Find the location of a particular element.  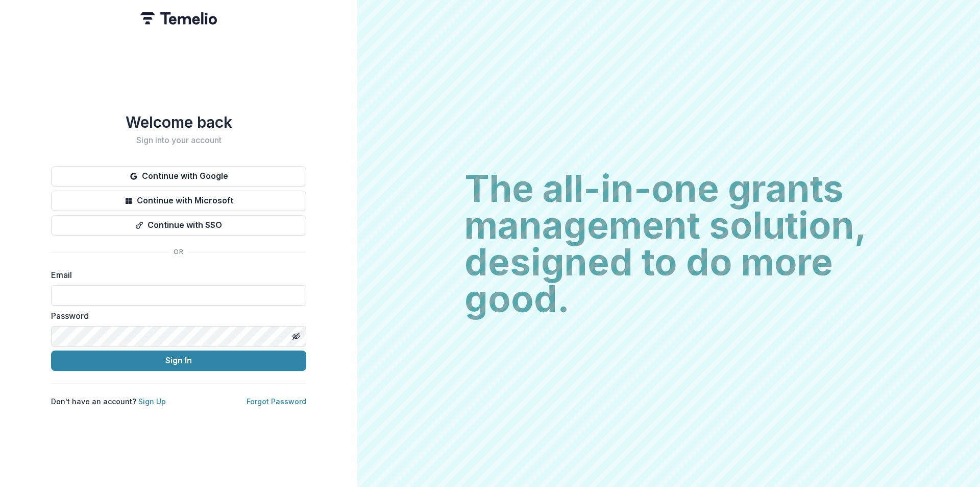

button: Toggle password visibility is located at coordinates (296, 336).